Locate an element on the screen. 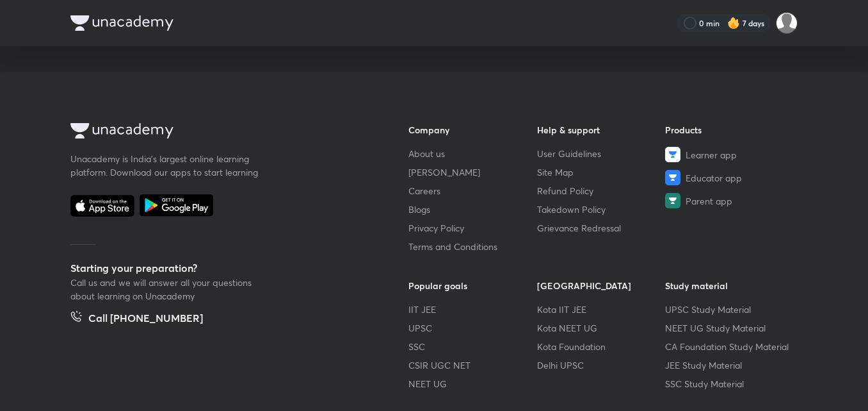 This screenshot has height=411, width=868. span: Educator app is located at coordinates (714, 177).